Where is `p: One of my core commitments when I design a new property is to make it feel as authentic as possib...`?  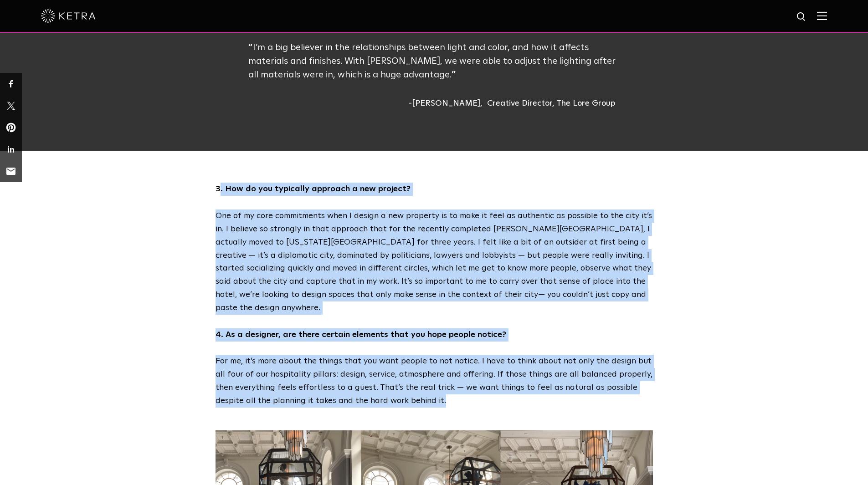 p: One of my core commitments when I design a new property is to make it feel as authentic as possib... is located at coordinates (434, 262).